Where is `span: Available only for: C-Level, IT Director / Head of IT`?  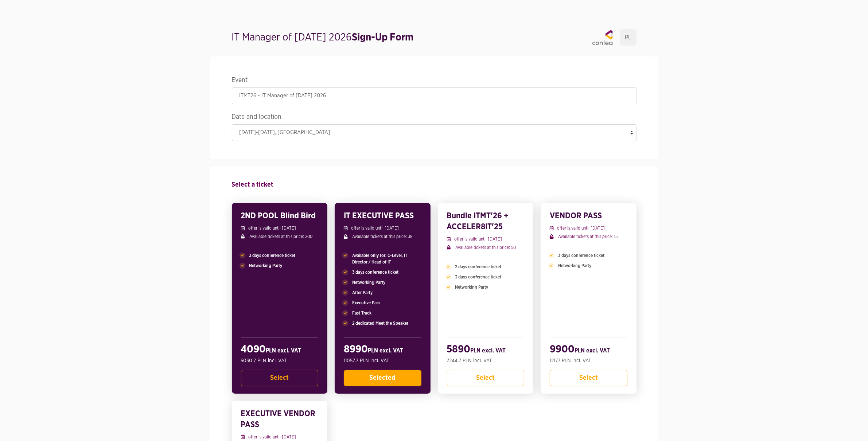
span: Available only for: C-Level, IT Director / Head of IT is located at coordinates (387, 259).